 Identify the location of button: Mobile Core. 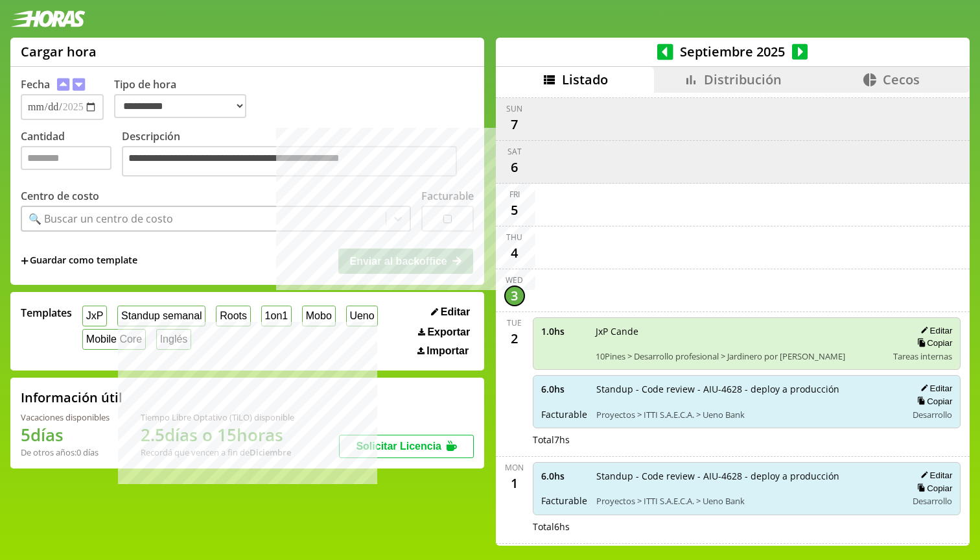
(114, 339).